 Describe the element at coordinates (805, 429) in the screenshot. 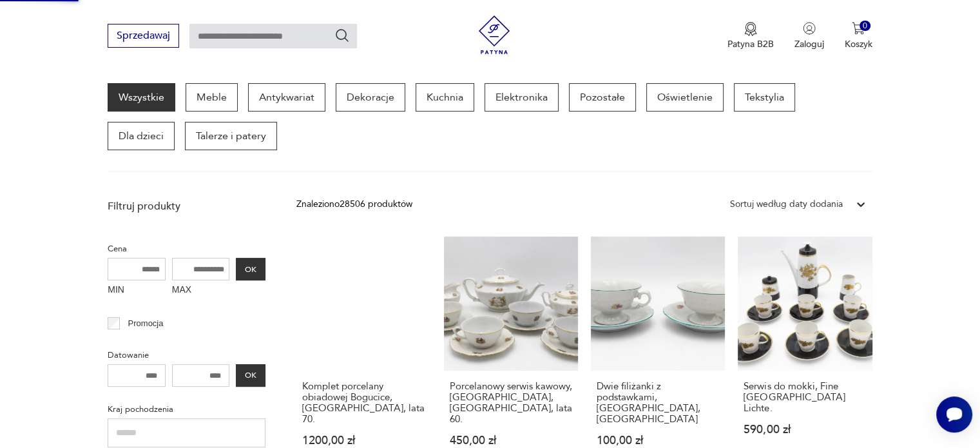

I see `p: 590,00 zł` at that location.